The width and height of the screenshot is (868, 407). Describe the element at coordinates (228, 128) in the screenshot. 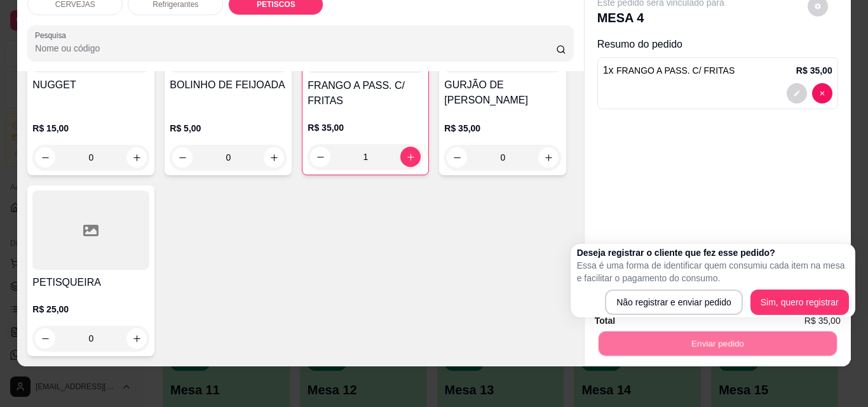

I see `p: R$ 5,00` at that location.